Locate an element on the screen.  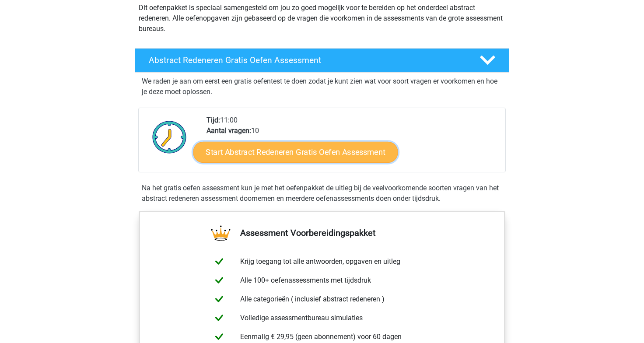
a: Abstract Redeneren Gratis Oefen Assessment is located at coordinates (322, 60).